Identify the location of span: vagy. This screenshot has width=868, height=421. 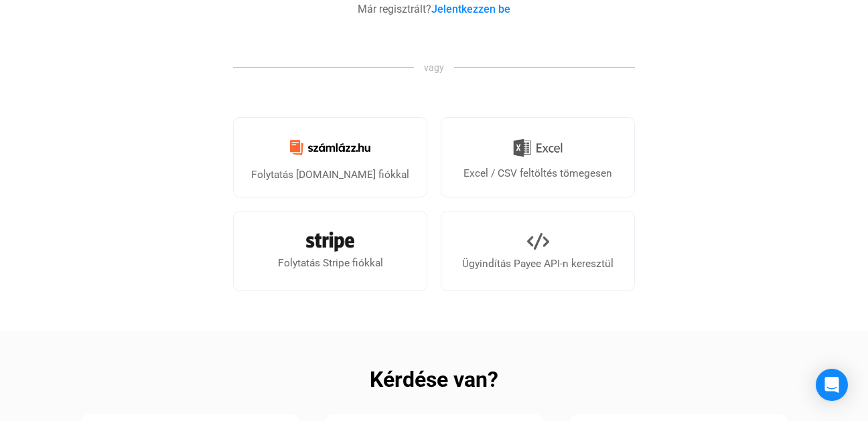
(434, 68).